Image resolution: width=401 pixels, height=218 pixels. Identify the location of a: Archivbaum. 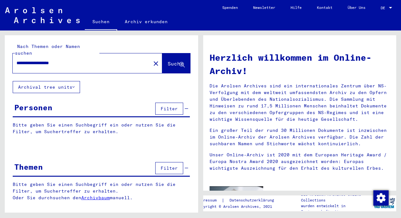
(96, 197).